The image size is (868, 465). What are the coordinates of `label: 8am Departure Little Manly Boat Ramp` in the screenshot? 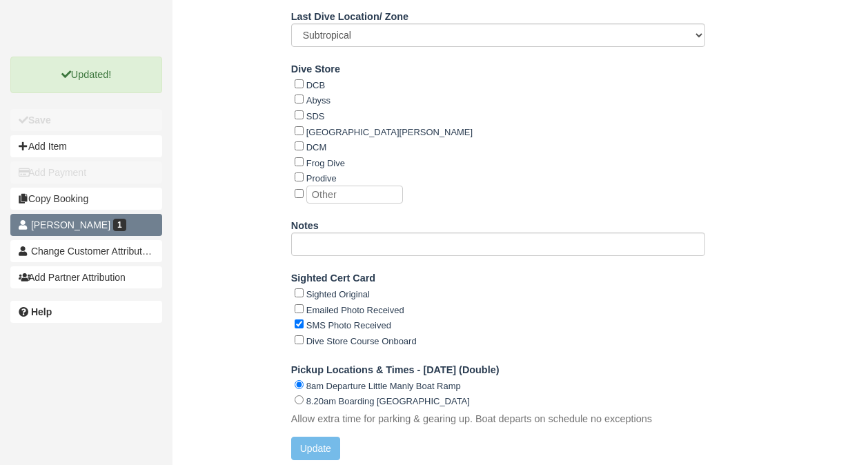 It's located at (384, 386).